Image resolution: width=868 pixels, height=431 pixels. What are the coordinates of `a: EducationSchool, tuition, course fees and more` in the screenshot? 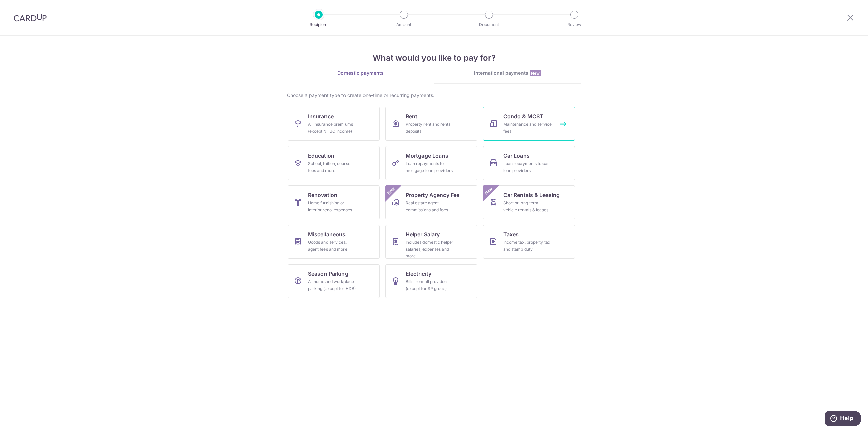 It's located at (334, 163).